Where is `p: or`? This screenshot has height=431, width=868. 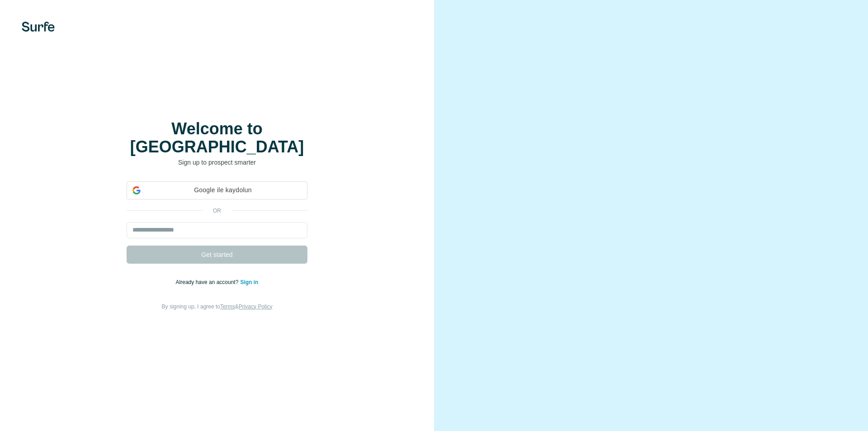 p: or is located at coordinates (217, 211).